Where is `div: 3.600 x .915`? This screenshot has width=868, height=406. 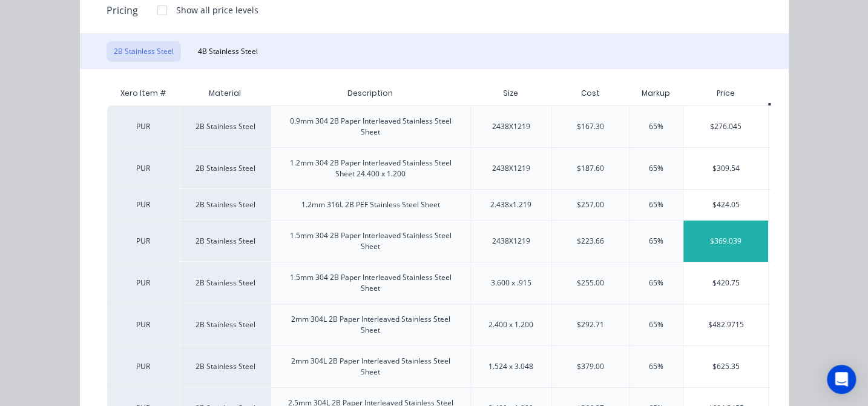
div: 3.600 x .915 is located at coordinates (511, 283).